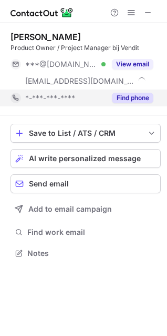 This screenshot has height=336, width=167. What do you see at coordinates (86, 209) in the screenshot?
I see `button: Add to email campaign` at bounding box center [86, 209].